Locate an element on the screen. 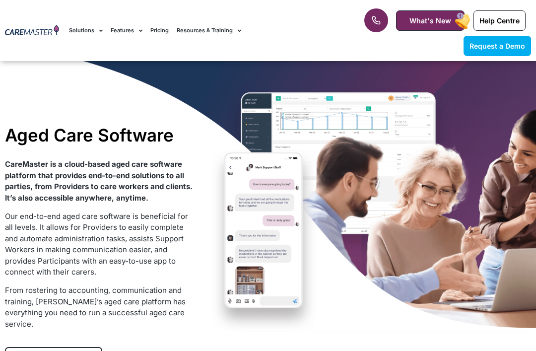 This screenshot has width=536, height=351. a: What's New is located at coordinates (430, 20).